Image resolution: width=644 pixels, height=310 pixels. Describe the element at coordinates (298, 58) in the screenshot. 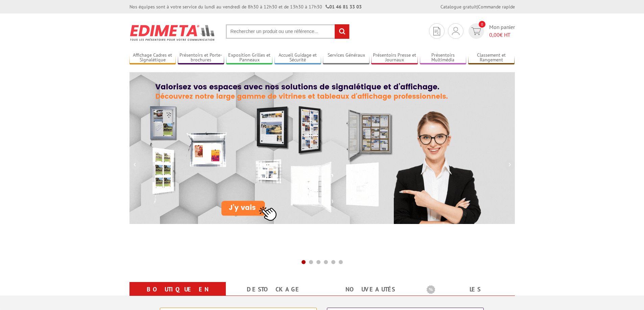

I see `a: Accueil Guidage et Sécurité` at that location.